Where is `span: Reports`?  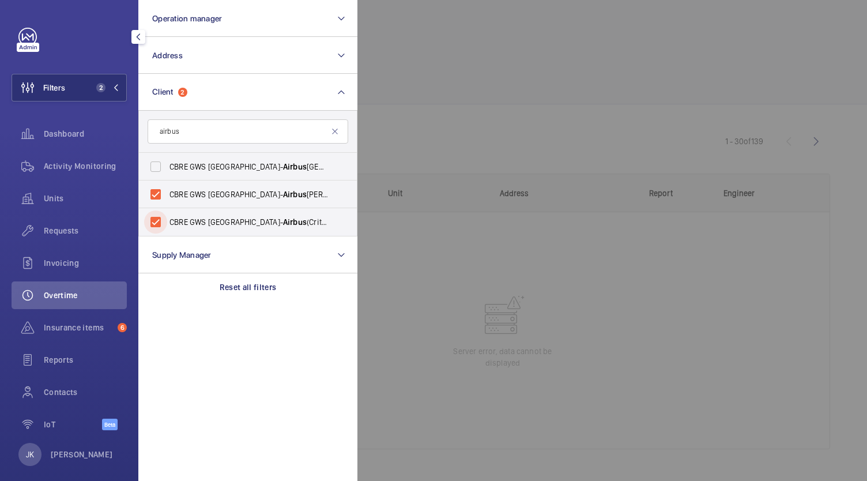 span: Reports is located at coordinates (85, 360).